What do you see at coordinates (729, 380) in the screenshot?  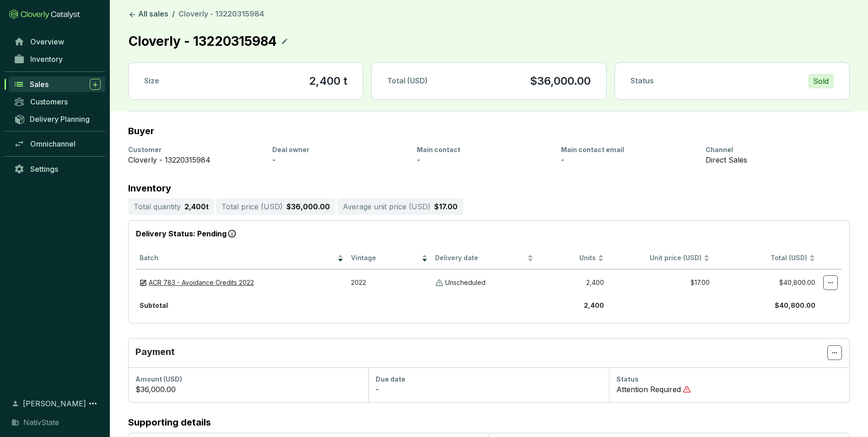 I see `div: Status` at bounding box center [729, 380].